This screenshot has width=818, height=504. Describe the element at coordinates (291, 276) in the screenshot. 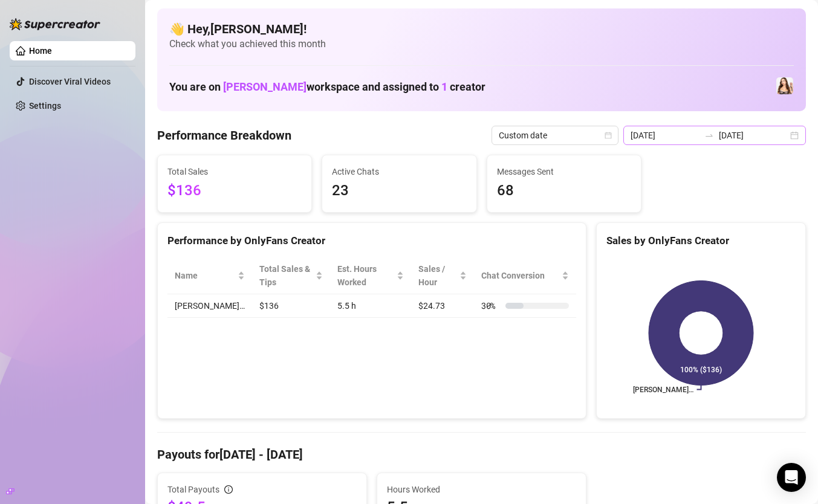

I see `th: Total Sales & Tips` at that location.